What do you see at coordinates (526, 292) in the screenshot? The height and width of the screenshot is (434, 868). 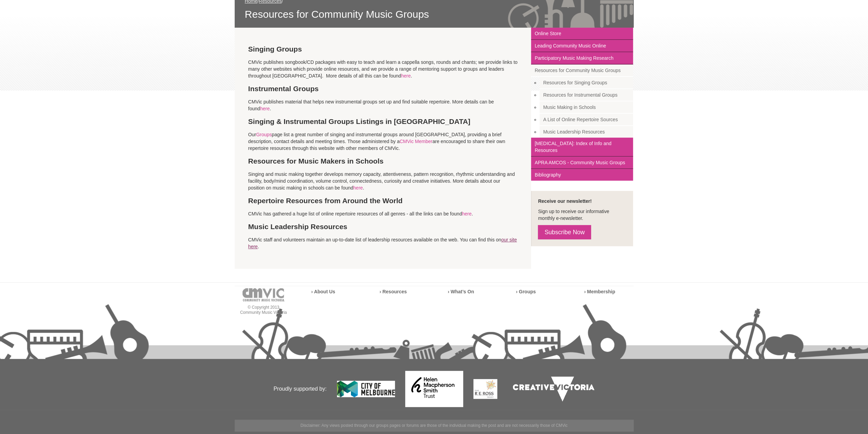 I see `a: › Groups` at bounding box center [526, 292].